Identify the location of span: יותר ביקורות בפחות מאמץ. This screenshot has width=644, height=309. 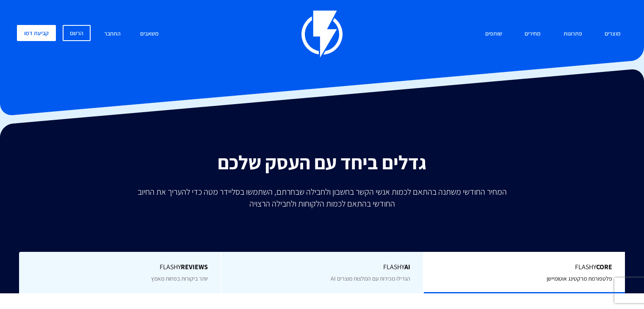
(180, 278).